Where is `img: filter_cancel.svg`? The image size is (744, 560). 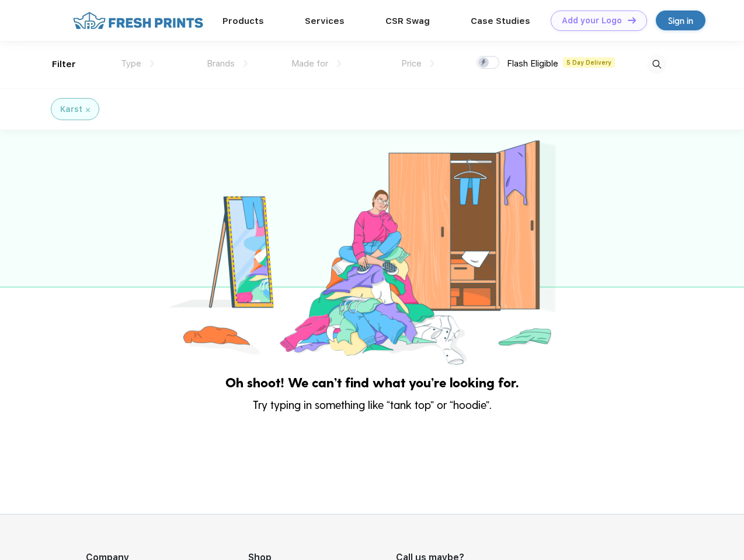
img: filter_cancel.svg is located at coordinates (87, 109).